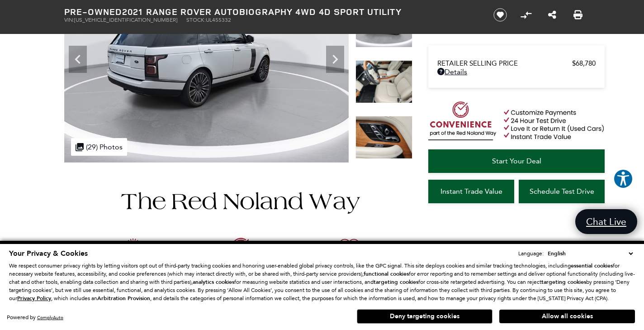  I want to click on button: Compare Vehicle, so click(526, 15).